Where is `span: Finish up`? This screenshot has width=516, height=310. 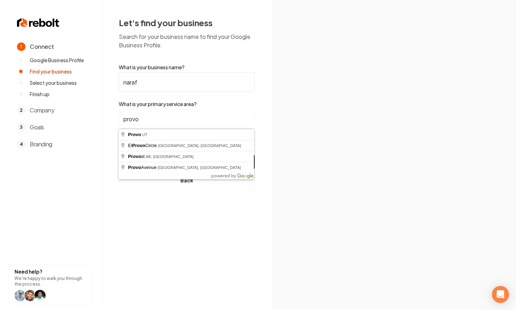
span: Finish up is located at coordinates (40, 94).